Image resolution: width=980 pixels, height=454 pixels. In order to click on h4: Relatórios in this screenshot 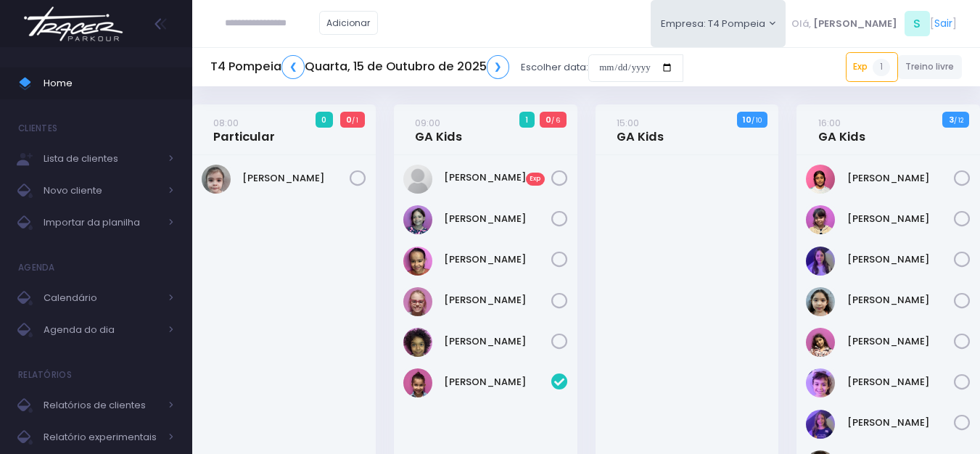, I will do `click(45, 375)`.